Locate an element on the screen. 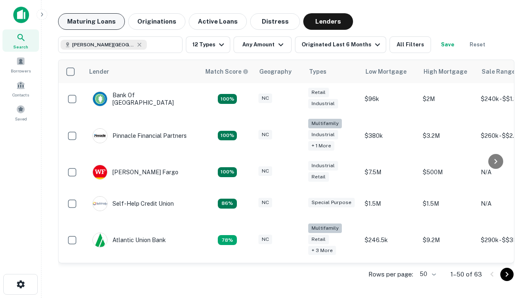 This screenshot has height=298, width=531. a: Saved is located at coordinates (21, 113).